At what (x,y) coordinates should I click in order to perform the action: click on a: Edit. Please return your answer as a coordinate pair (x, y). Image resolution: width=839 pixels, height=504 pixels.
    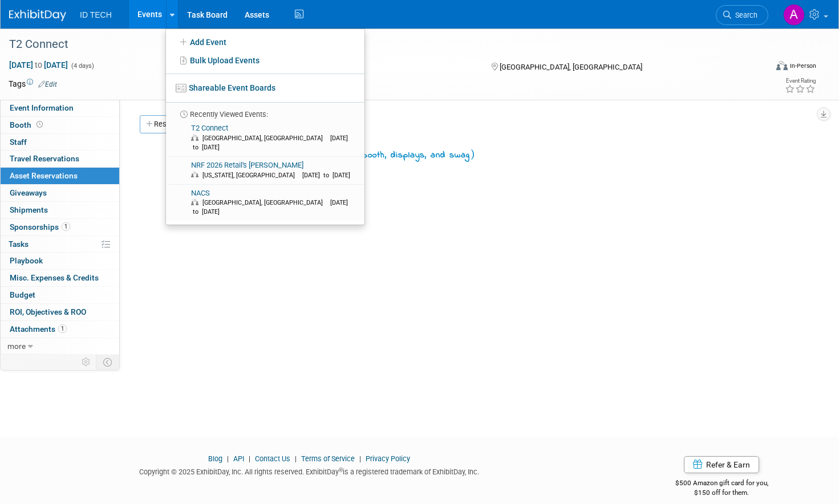
    Looking at the image, I should click on (47, 84).